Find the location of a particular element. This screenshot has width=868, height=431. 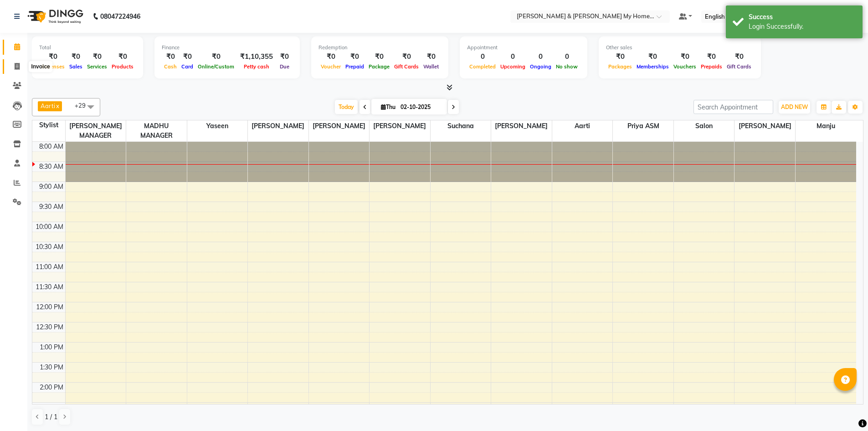

span: Sales is located at coordinates (76, 66).